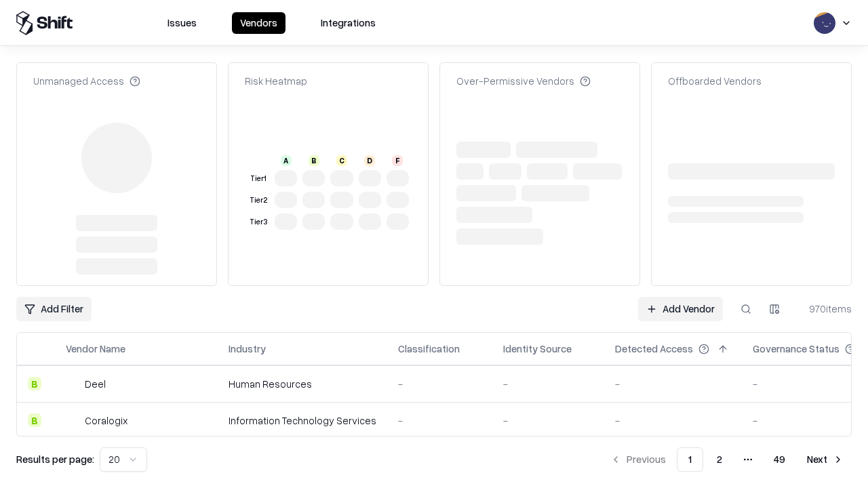 The height and width of the screenshot is (488, 868). Describe the element at coordinates (72, 384) in the screenshot. I see `img: Deel` at that location.